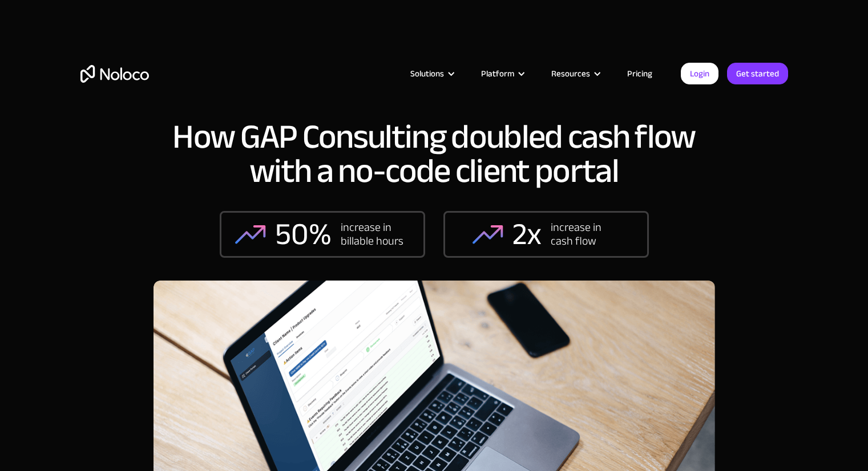 The width and height of the screenshot is (868, 471). Describe the element at coordinates (640, 74) in the screenshot. I see `a: Pricing` at that location.